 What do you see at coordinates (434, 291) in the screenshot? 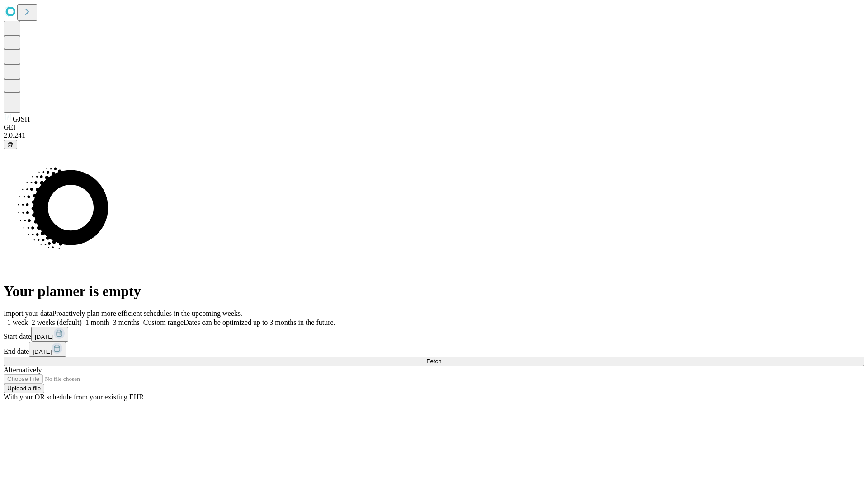
I see `h1: Your planner is empty` at bounding box center [434, 291].